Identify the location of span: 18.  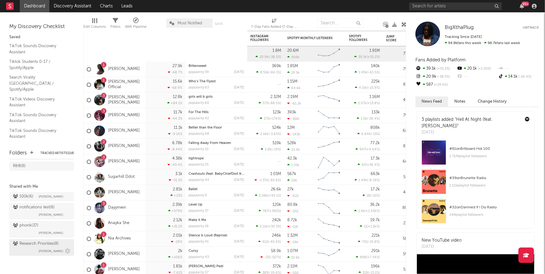
(368, 196).